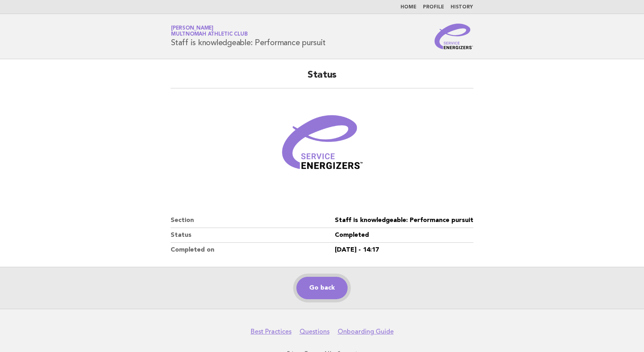 This screenshot has height=352, width=644. Describe the element at coordinates (365, 332) in the screenshot. I see `a: Onboarding Guide` at that location.